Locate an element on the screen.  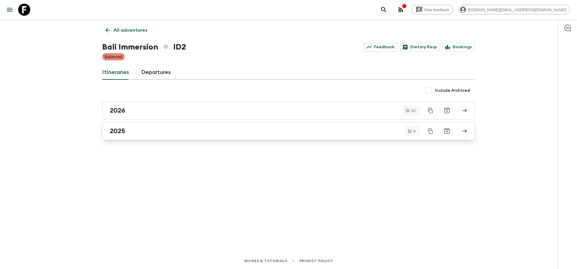
a: 2025 is located at coordinates (288, 131).